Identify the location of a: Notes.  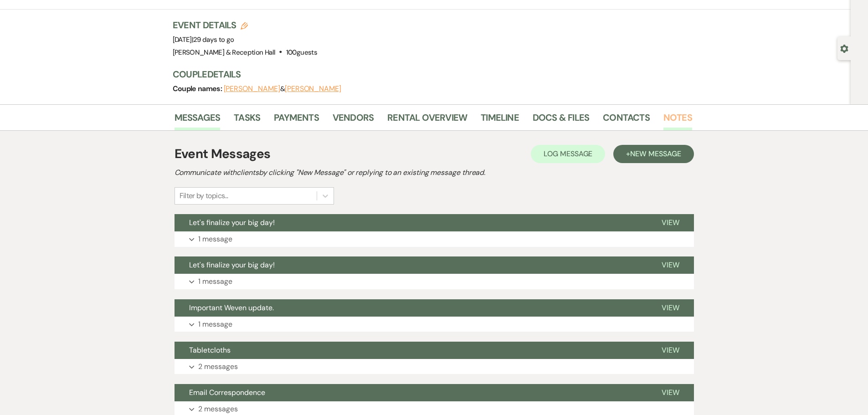
(677, 121).